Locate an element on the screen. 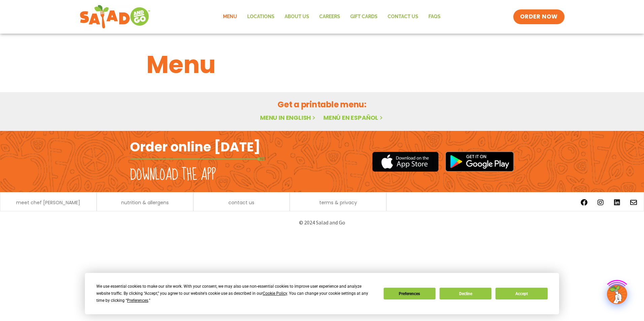  span: Cookie Policy is located at coordinates (275, 294).